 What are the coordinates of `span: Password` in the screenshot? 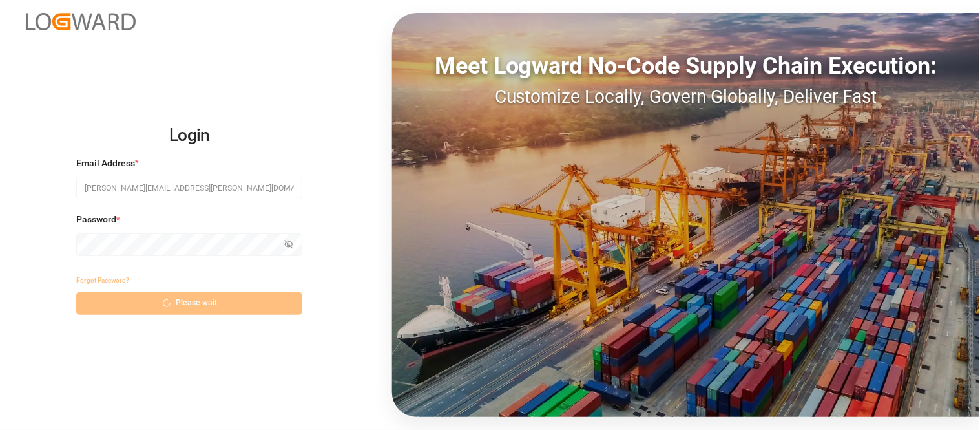 It's located at (96, 219).